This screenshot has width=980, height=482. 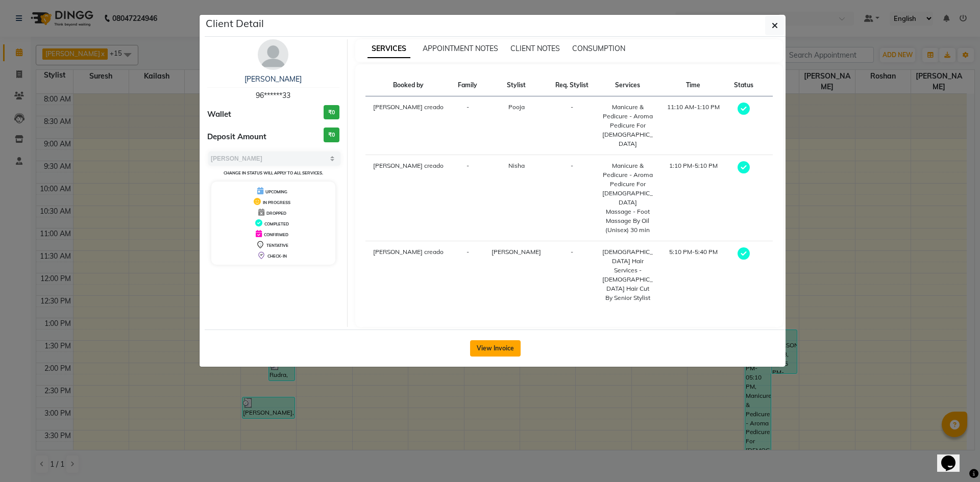 What do you see at coordinates (517, 85) in the screenshot?
I see `th: Stylist` at bounding box center [517, 85].